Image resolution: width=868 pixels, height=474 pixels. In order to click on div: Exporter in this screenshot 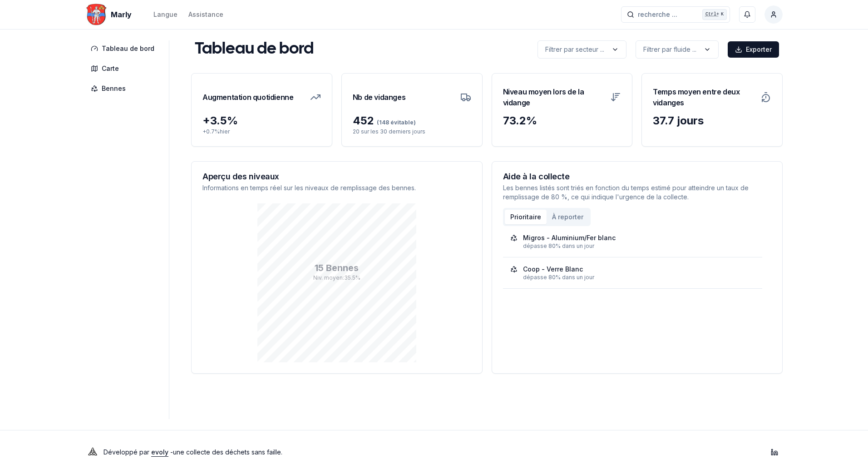, I will do `click(753, 49)`.